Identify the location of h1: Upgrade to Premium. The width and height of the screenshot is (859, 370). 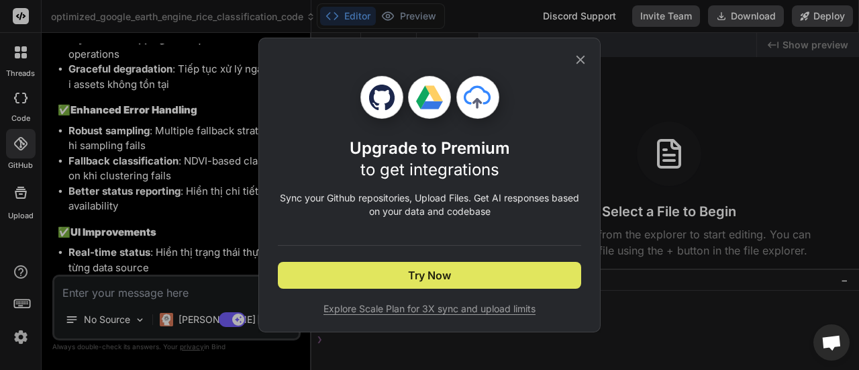
(429, 159).